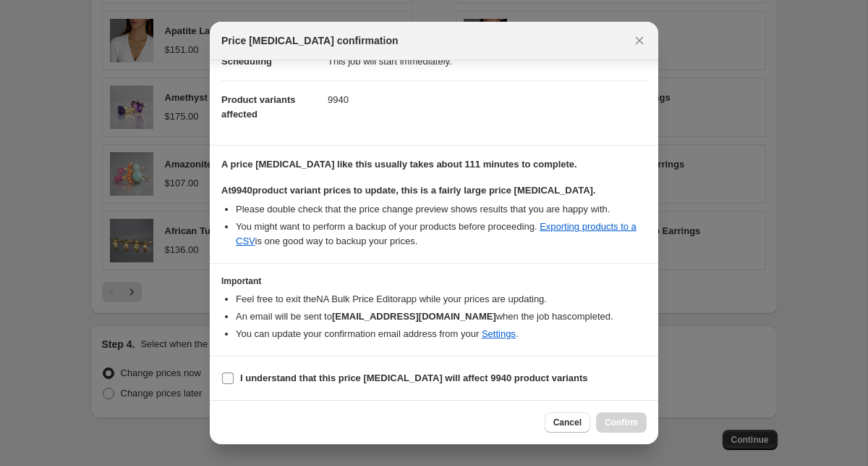  What do you see at coordinates (441, 209) in the screenshot?
I see `li: Please double check that the price change preview shows results that you are happy with.` at bounding box center [441, 209].